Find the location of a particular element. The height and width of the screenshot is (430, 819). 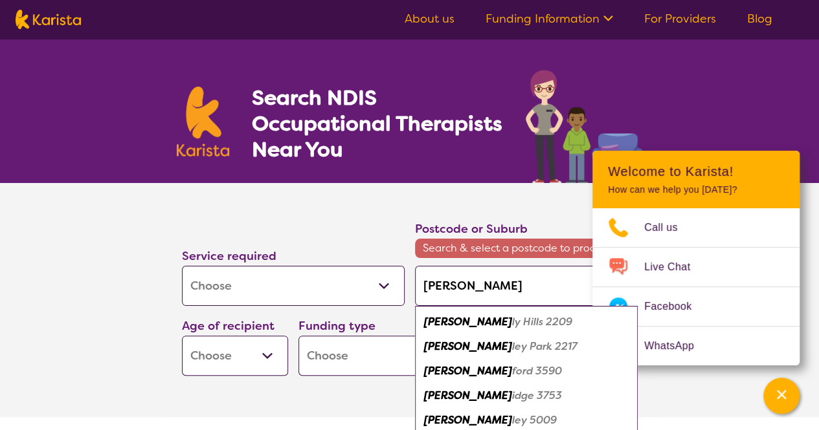

em: idge 3753 is located at coordinates (536, 395).